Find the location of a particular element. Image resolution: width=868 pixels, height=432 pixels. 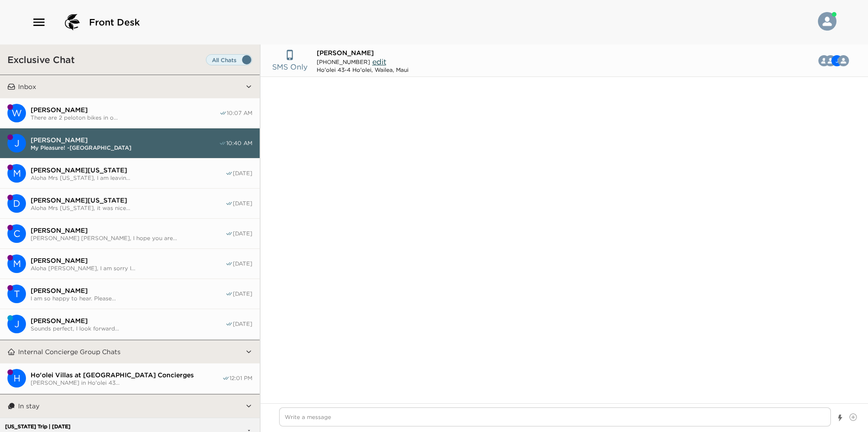

p: In stay is located at coordinates (28, 406).